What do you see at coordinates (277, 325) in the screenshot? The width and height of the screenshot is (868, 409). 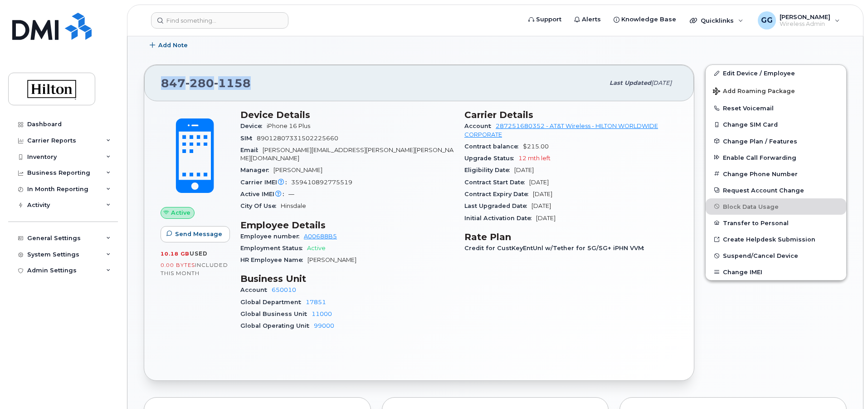 I see `span: Global Operating Unit` at bounding box center [277, 325].